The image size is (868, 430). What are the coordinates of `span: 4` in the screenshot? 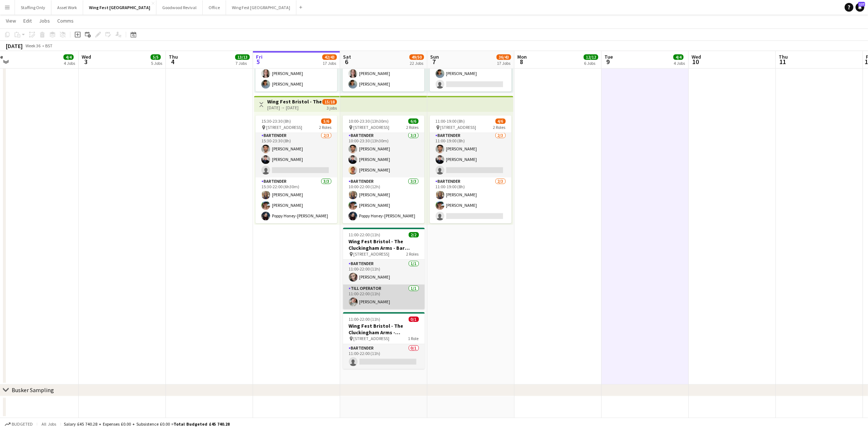 It's located at (173, 61).